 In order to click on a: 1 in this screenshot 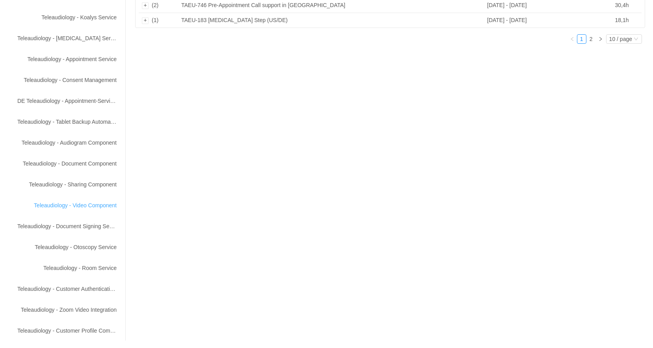, I will do `click(581, 39)`.